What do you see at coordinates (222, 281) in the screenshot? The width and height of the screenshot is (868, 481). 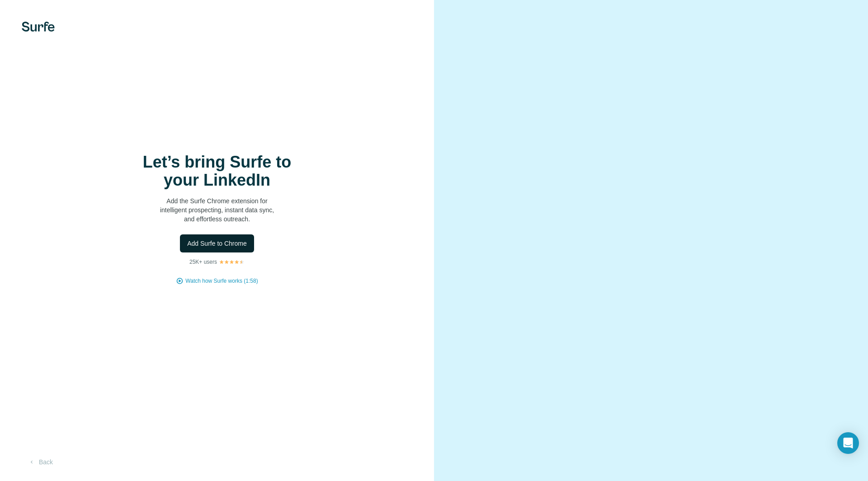 I see `span: Watch how Surfe works (1:58)` at bounding box center [222, 281].